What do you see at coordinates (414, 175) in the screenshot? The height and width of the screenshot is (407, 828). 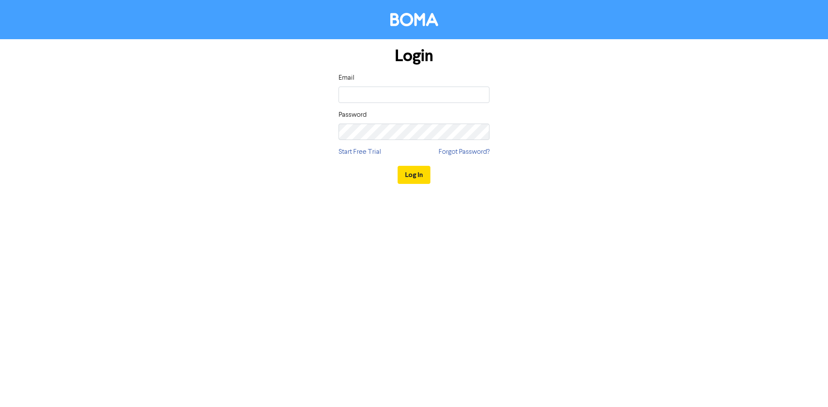 I see `button: Log In` at bounding box center [414, 175].